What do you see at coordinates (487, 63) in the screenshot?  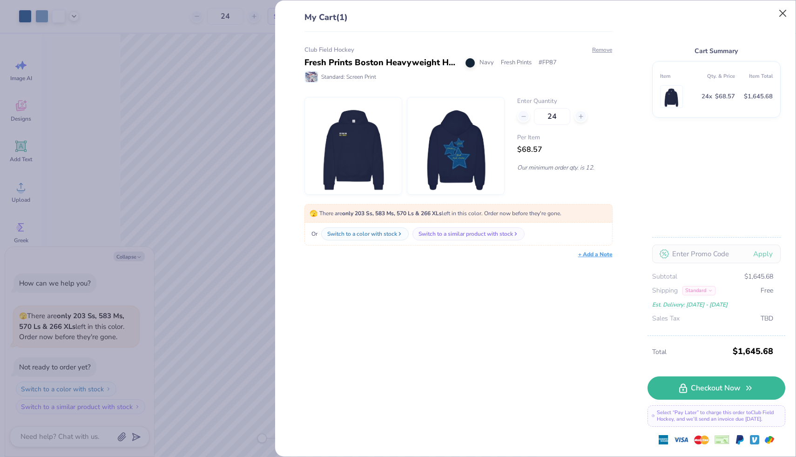 I see `span: Navy` at bounding box center [487, 63].